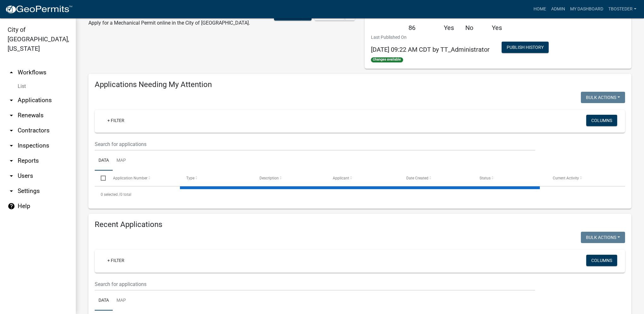 Image resolution: width=644 pixels, height=314 pixels. What do you see at coordinates (417, 178) in the screenshot?
I see `span: Date Created` at bounding box center [417, 178].